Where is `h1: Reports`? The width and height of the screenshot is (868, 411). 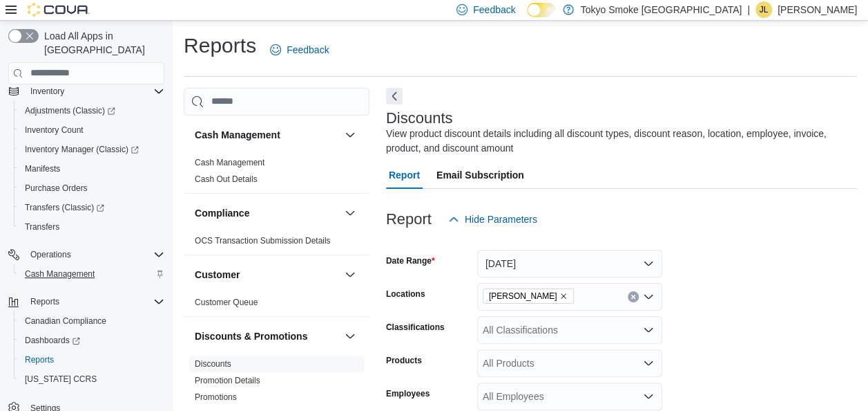
h1: Reports is located at coordinates (219, 46).